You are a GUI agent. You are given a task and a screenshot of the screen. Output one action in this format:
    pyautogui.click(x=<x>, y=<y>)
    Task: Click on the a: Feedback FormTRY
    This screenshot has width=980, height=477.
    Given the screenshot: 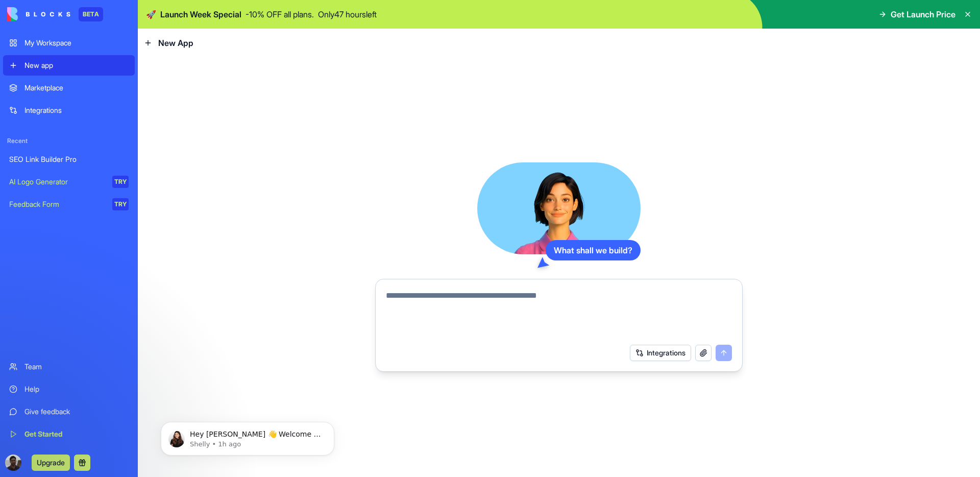 What is the action you would take?
    pyautogui.click(x=69, y=205)
    